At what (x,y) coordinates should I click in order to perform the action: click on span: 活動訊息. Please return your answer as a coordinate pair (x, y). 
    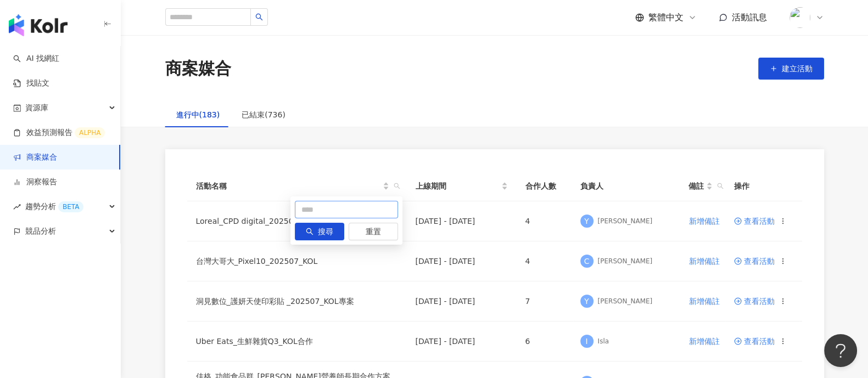
    Looking at the image, I should click on (749, 17).